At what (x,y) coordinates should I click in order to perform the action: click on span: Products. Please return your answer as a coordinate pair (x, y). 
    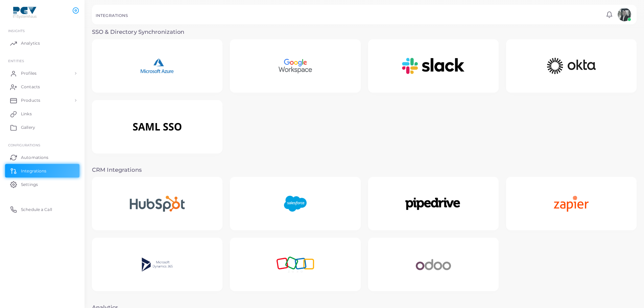
    Looking at the image, I should click on (30, 101).